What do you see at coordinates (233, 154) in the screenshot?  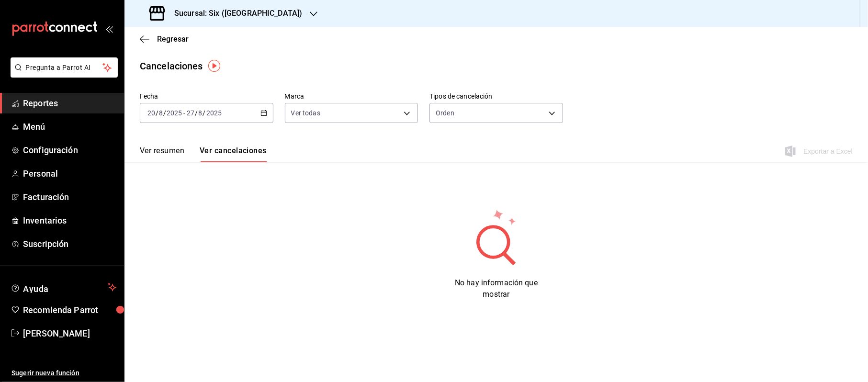 I see `button: Ver cancelaciones` at bounding box center [233, 154].